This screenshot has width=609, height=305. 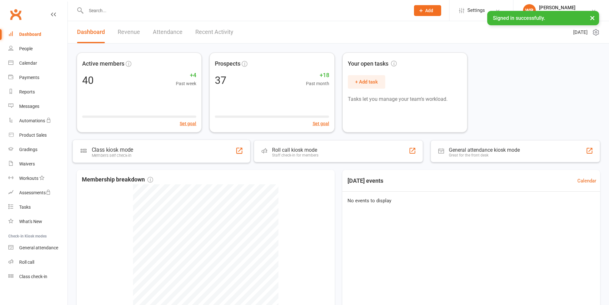 What do you see at coordinates (485, 150) in the screenshot?
I see `div: General attendance kiosk mode` at bounding box center [485, 150].